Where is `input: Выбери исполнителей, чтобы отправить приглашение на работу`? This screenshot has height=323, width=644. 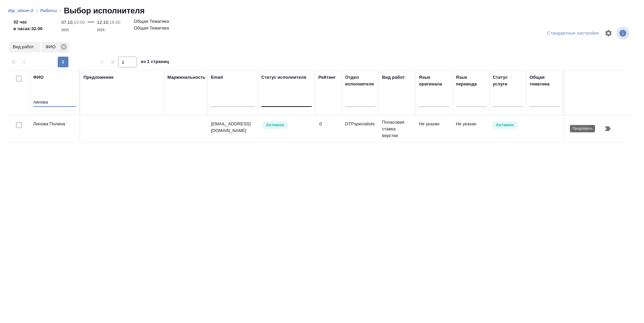 input: Выбери исполнителей, чтобы отправить приглашение на работу is located at coordinates (19, 125).